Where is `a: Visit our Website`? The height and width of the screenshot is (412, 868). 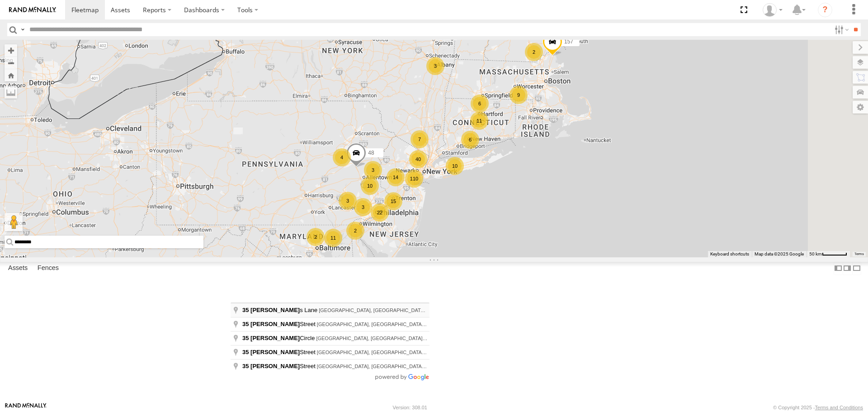 a: Visit our Website is located at coordinates (25, 407).